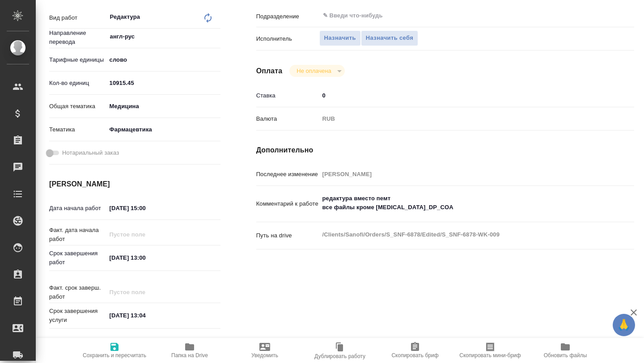  I want to click on span: Уведомить, so click(265, 356).